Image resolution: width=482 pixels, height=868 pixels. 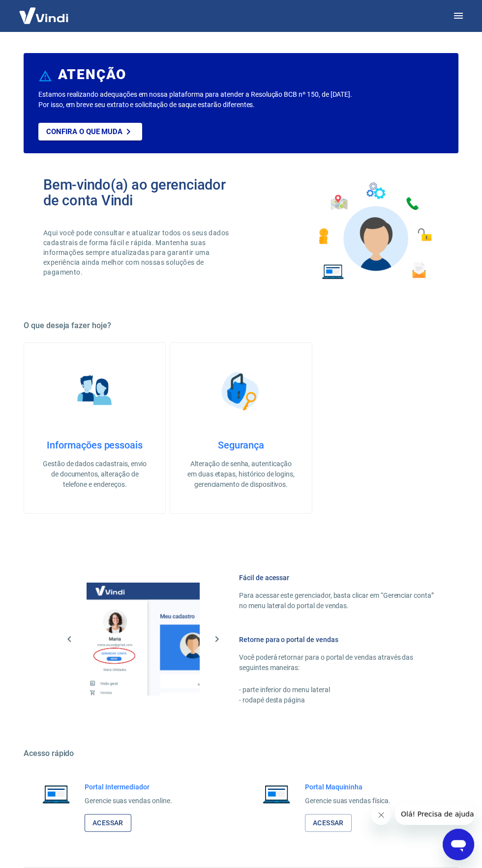 I want to click on h6: Portal Maquininha, so click(x=348, y=787).